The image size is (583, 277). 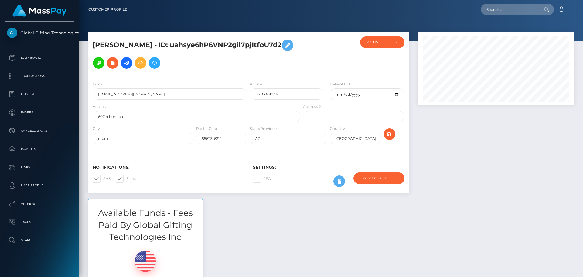 What do you see at coordinates (39, 112) in the screenshot?
I see `p: Payees` at bounding box center [39, 112].